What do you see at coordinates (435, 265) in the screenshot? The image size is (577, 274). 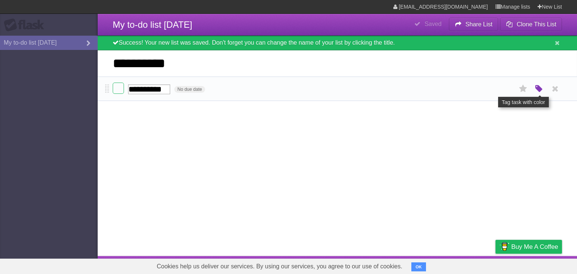 I see `a: Developers` at bounding box center [435, 265].